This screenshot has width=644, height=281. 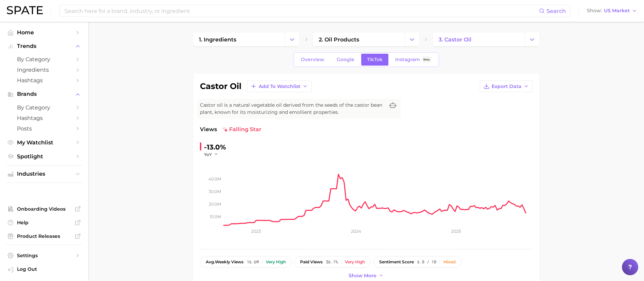 What do you see at coordinates (44, 46) in the screenshot?
I see `button: Trends` at bounding box center [44, 46].